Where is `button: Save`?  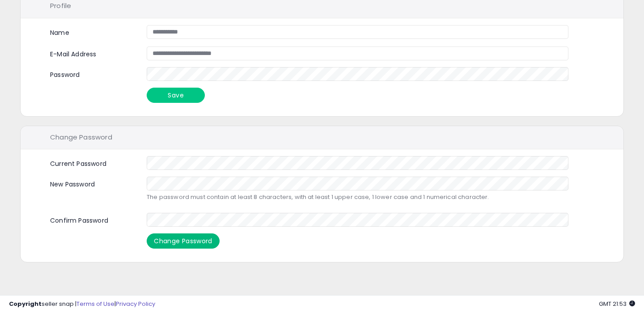 button: Save is located at coordinates (176, 95).